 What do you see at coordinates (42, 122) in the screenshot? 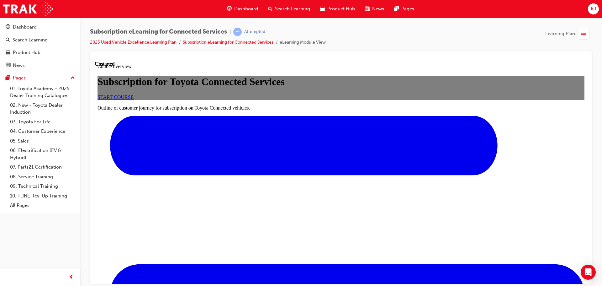
I see `a: 03. Toyota For Life` at bounding box center [42, 122].